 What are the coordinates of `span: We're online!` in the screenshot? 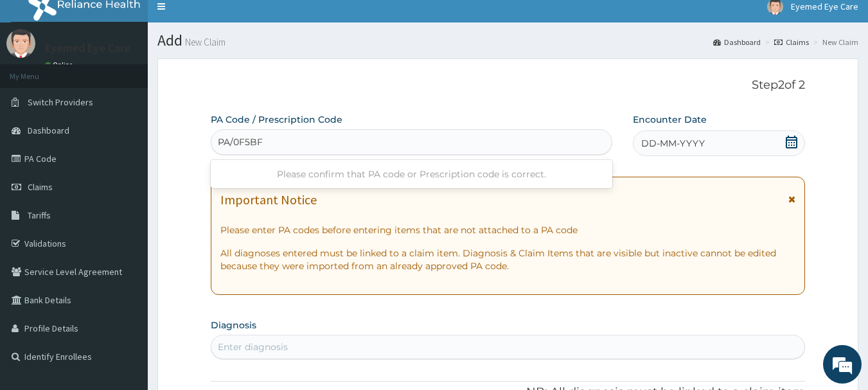 It's located at (126, 179).